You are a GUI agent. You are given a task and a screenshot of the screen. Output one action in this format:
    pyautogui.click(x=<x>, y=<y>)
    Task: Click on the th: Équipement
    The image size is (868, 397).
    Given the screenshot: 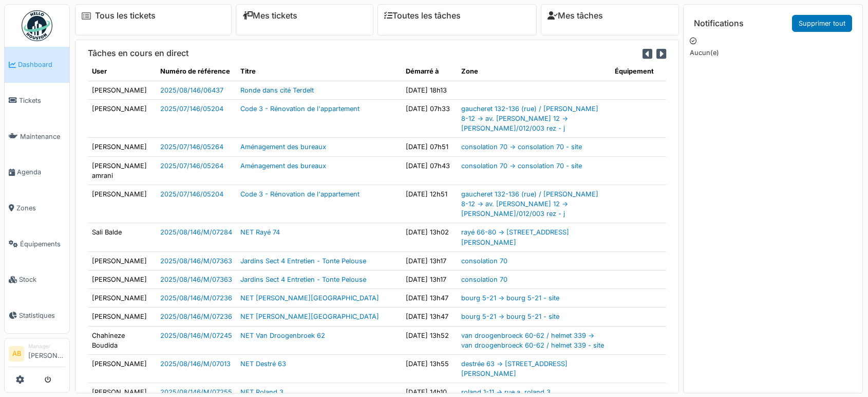 What is the action you would take?
    pyautogui.click(x=638, y=72)
    